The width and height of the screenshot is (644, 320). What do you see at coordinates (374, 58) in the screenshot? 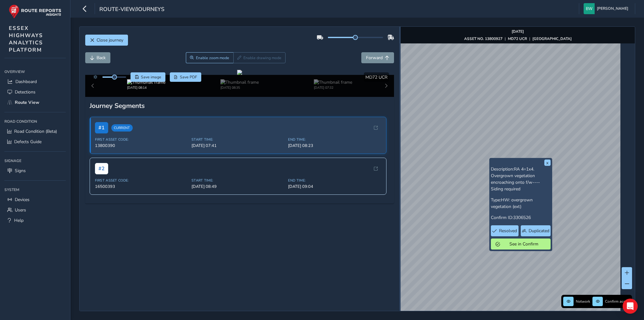
I see `span: Forward` at bounding box center [374, 58].